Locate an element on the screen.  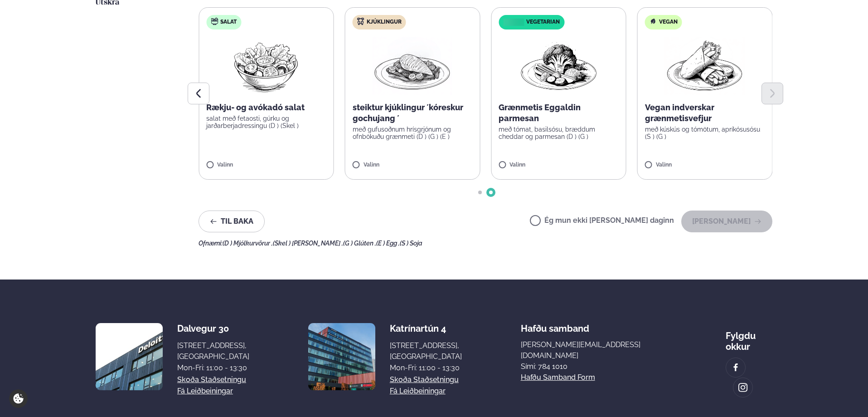
div: Dalvegur 30 is located at coordinates (213, 329).